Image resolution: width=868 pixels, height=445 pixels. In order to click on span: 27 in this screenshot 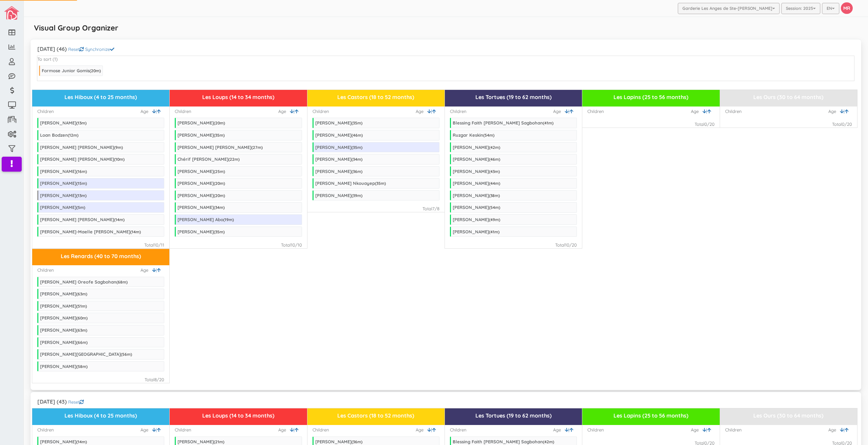, I will do `click(255, 147)`.